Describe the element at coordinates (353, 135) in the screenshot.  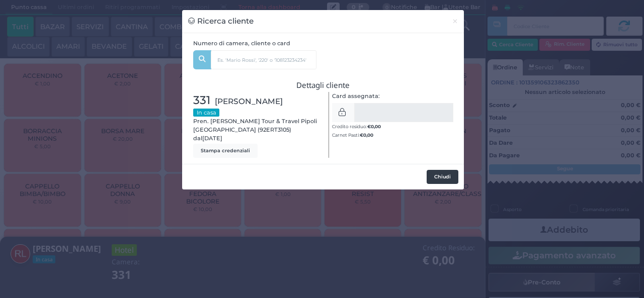
I see `small: Carnet Pasti:` at that location.